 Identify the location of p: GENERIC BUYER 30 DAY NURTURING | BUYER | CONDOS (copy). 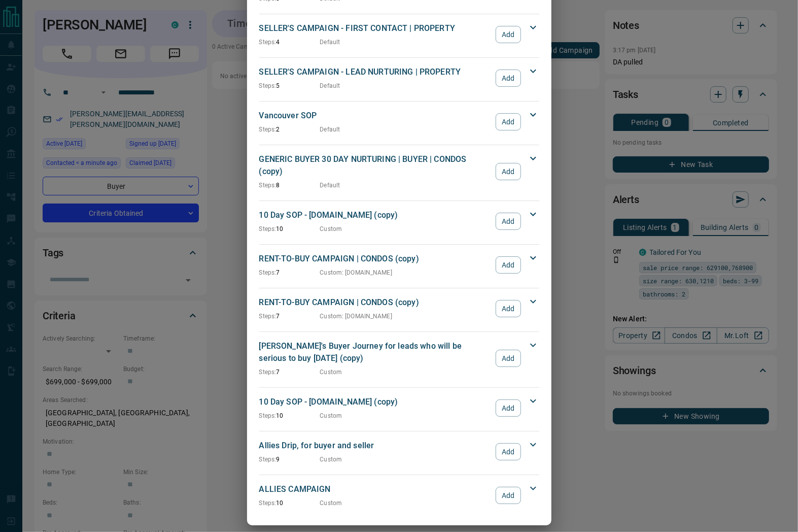
(375, 165).